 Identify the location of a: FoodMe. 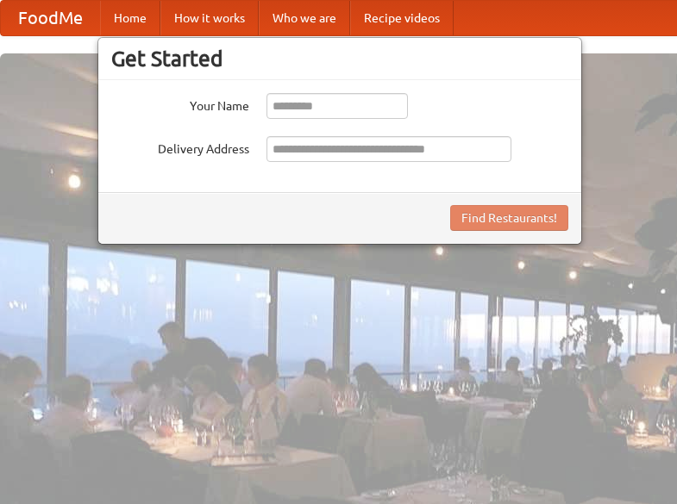
(50, 18).